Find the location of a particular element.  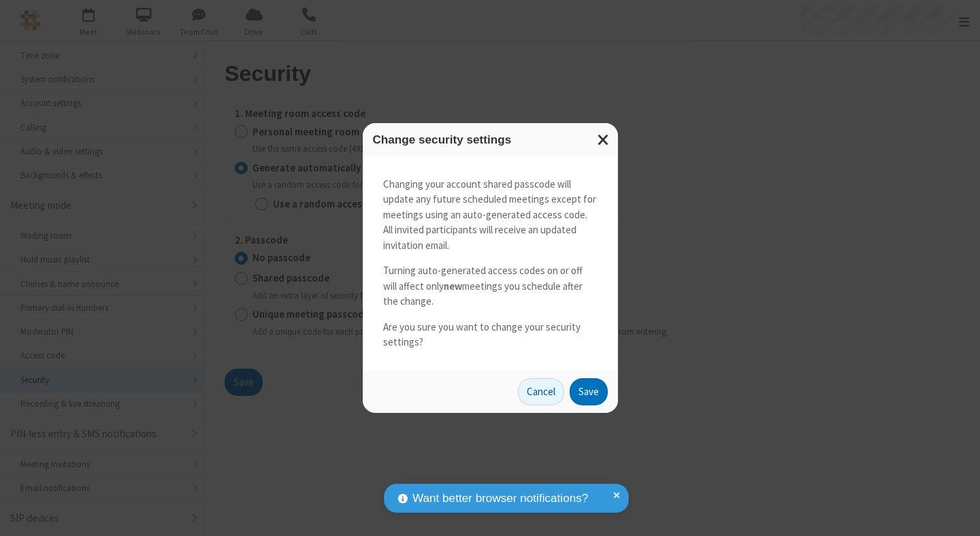

button: Close modal is located at coordinates (603, 140).